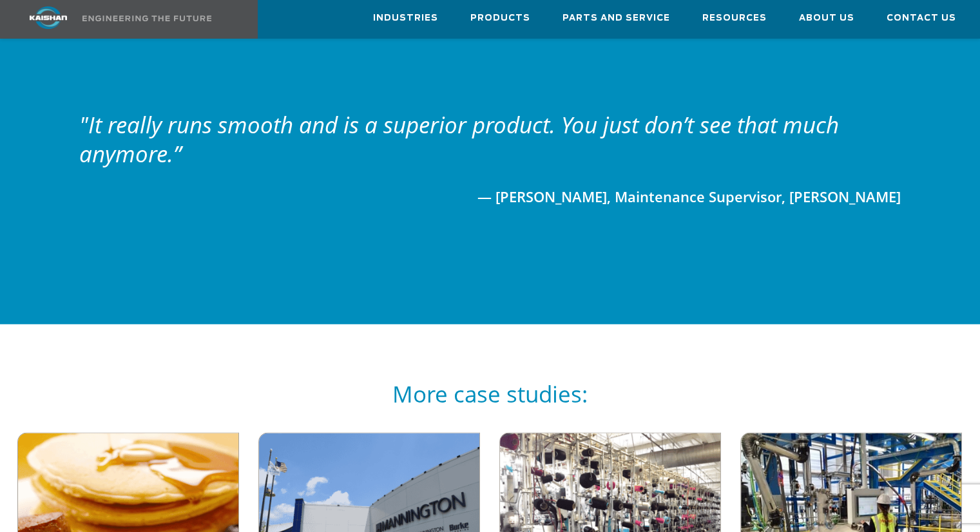 The height and width of the screenshot is (532, 980). Describe the element at coordinates (921, 18) in the screenshot. I see `span: Contact Us` at that location.